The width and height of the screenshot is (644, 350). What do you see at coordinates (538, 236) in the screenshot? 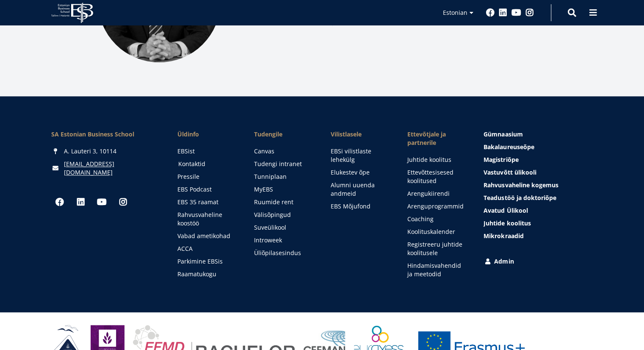
I see `a: Mikrokraadid` at bounding box center [538, 236].